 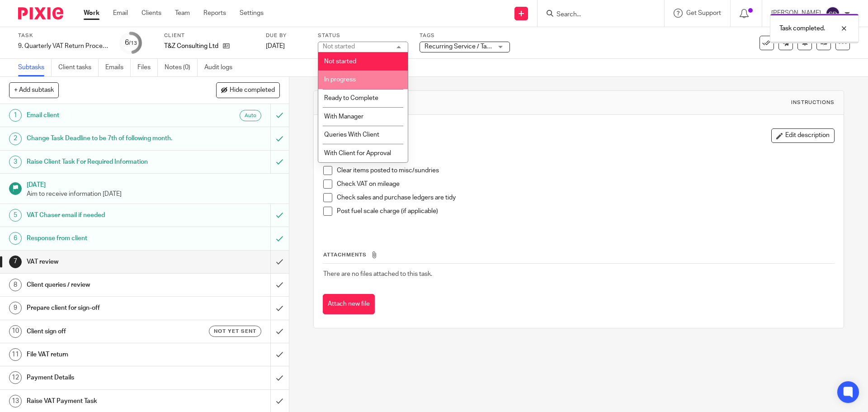 What do you see at coordinates (182, 13) in the screenshot?
I see `a: Team` at bounding box center [182, 13].